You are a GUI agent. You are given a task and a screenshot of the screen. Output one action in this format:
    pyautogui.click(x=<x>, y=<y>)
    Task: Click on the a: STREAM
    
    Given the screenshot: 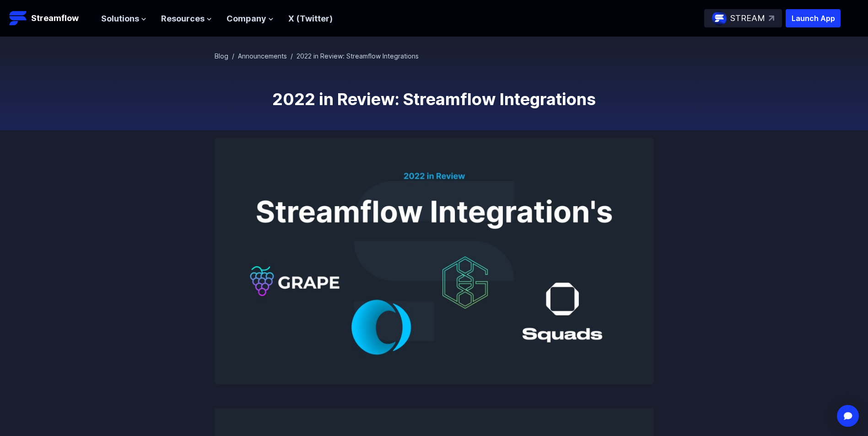 What is the action you would take?
    pyautogui.click(x=743, y=18)
    